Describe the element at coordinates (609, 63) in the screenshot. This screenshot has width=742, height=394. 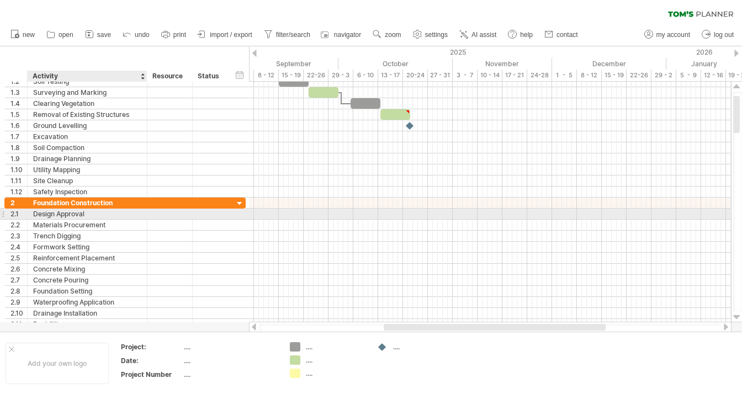
I see `div: December 2025` at that location.